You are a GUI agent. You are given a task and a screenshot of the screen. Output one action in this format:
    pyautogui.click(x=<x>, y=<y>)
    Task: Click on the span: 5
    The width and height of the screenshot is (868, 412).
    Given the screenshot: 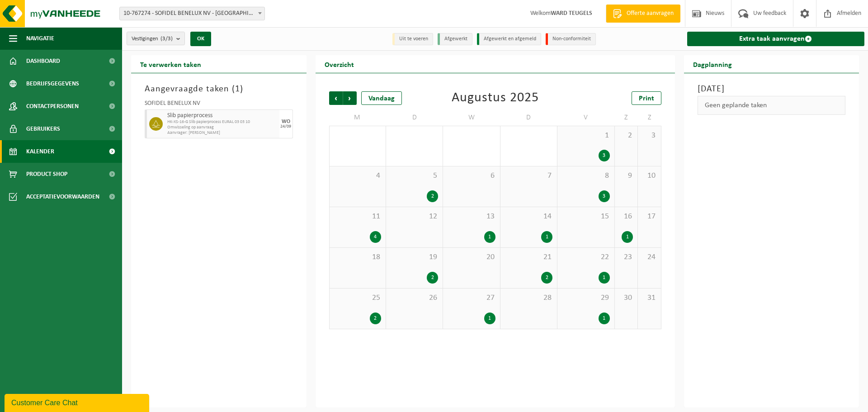 What is the action you would take?
    pyautogui.click(x=414, y=176)
    